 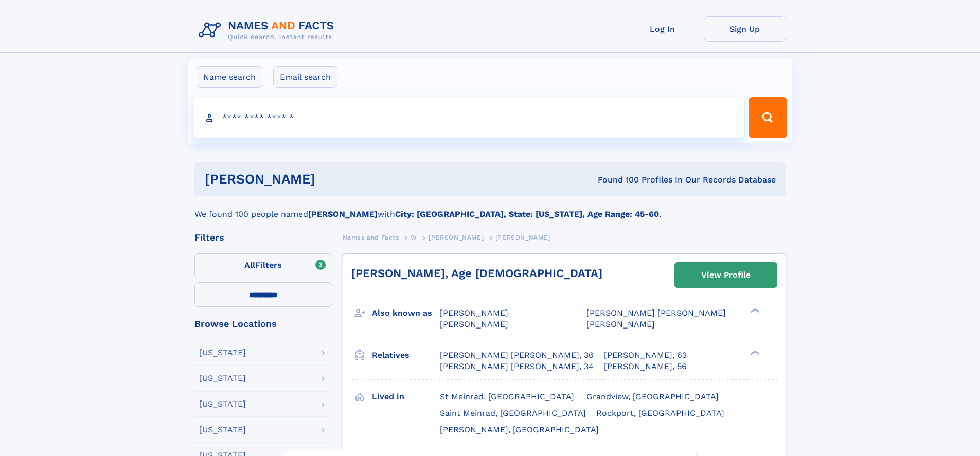 I want to click on label: Name search, so click(x=229, y=77).